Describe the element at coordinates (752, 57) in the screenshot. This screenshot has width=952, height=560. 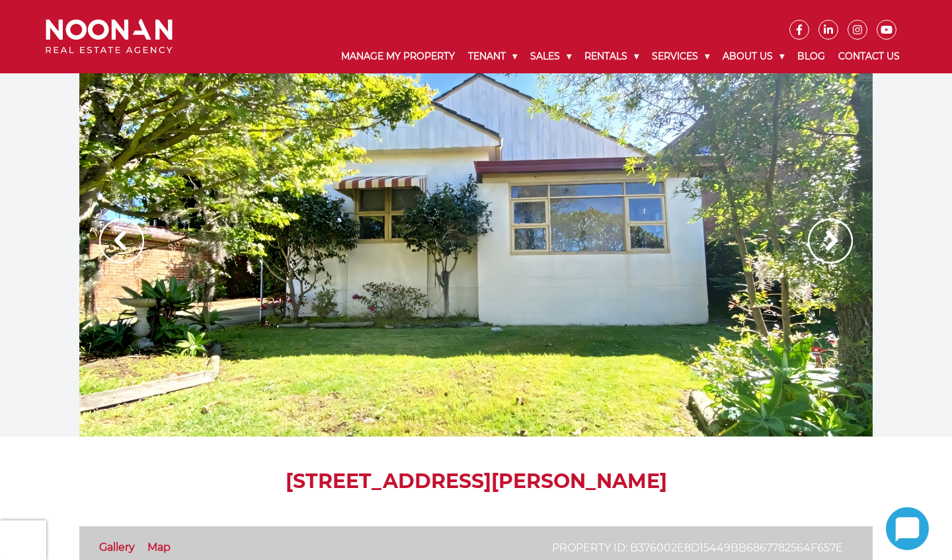
I see `a: About Us` at that location.